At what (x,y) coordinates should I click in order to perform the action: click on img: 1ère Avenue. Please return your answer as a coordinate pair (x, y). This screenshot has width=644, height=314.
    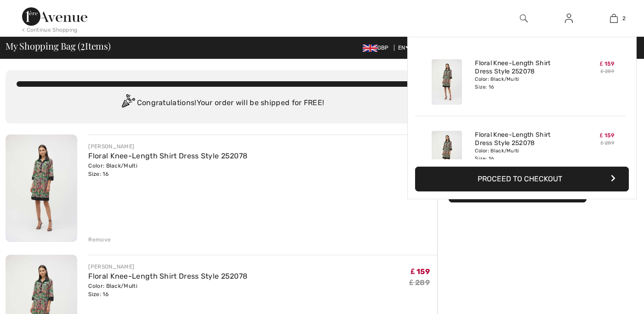
    Looking at the image, I should click on (55, 17).